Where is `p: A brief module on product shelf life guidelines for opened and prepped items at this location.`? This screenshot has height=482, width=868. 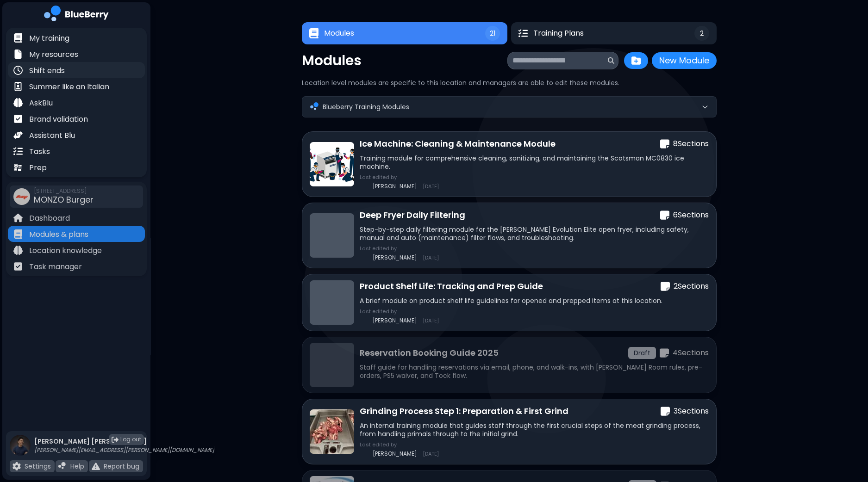 p: A brief module on product shelf life guidelines for opened and prepped items at this location. is located at coordinates (534, 301).